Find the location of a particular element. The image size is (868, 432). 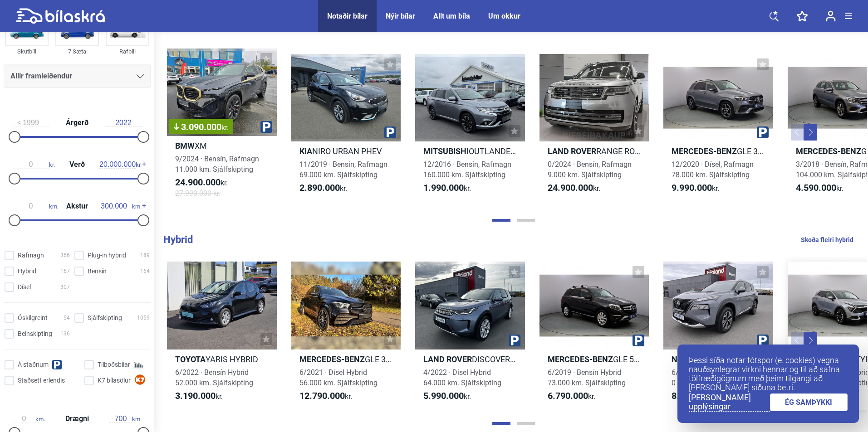

span: 4/2022 · Dísel Hybrid 64.000 km. Sjálfskipting is located at coordinates (462, 378).